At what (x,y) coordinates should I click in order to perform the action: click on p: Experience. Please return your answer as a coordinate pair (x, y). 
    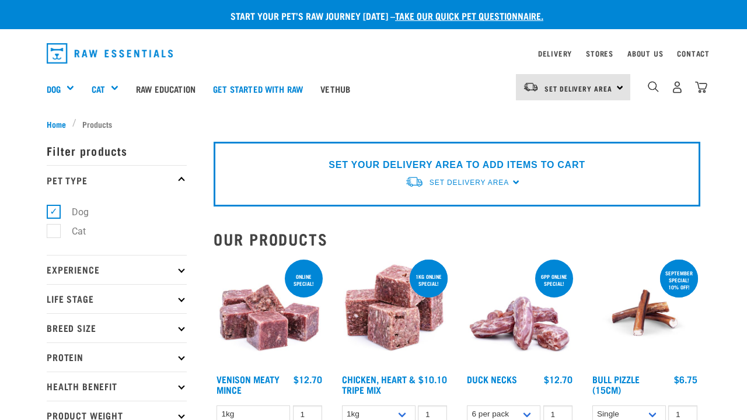
    Looking at the image, I should click on (117, 270).